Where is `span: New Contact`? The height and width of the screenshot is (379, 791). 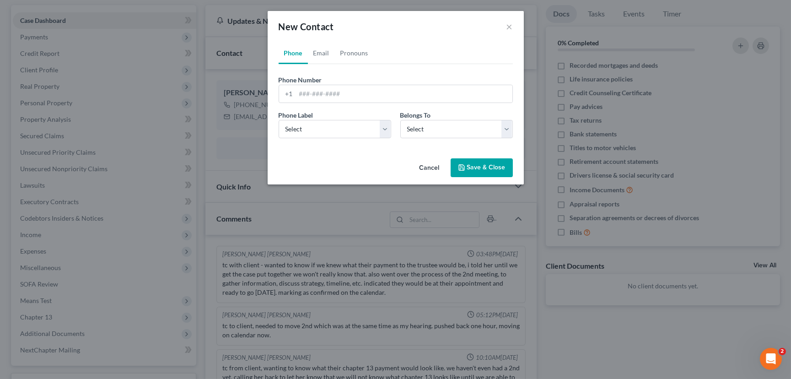 span: New Contact is located at coordinates (306, 27).